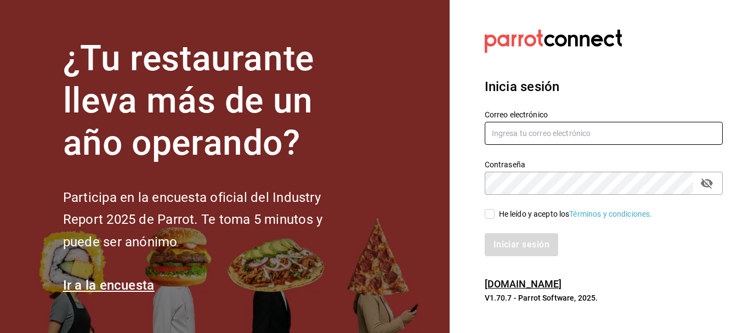 The width and height of the screenshot is (749, 333). Describe the element at coordinates (603, 115) in the screenshot. I see `label: Correo electrónico` at that location.